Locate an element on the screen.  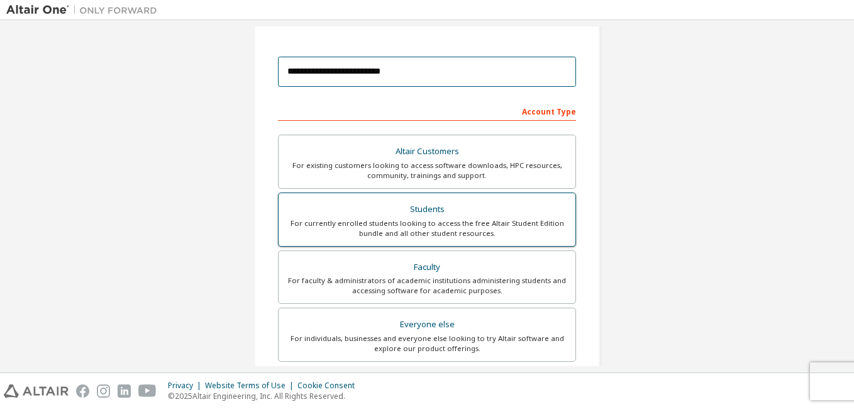
div: Everyone else is located at coordinates (427, 324).